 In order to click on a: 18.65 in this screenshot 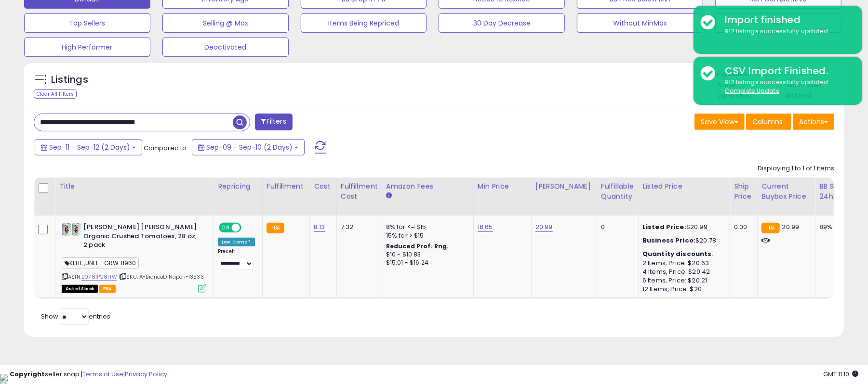, I will do `click(486, 227)`.